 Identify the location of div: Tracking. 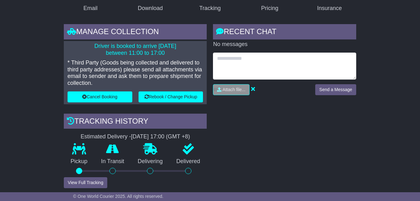
(210, 8).